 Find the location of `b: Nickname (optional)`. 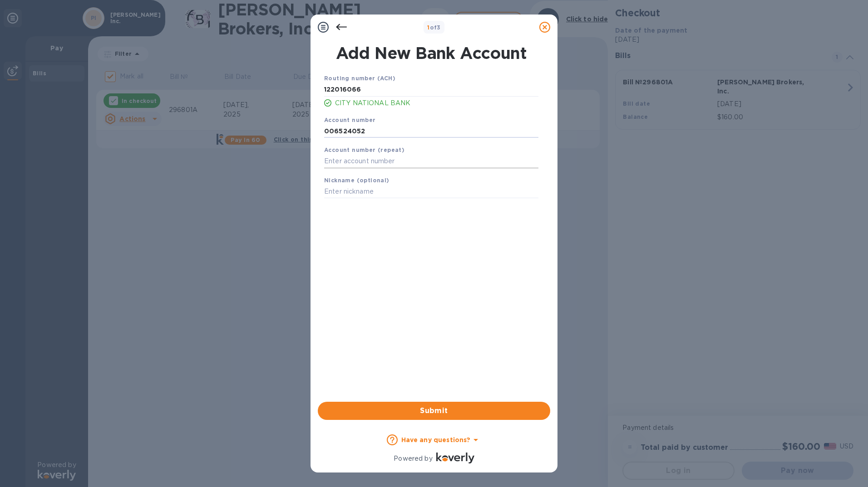

b: Nickname (optional) is located at coordinates (357, 180).